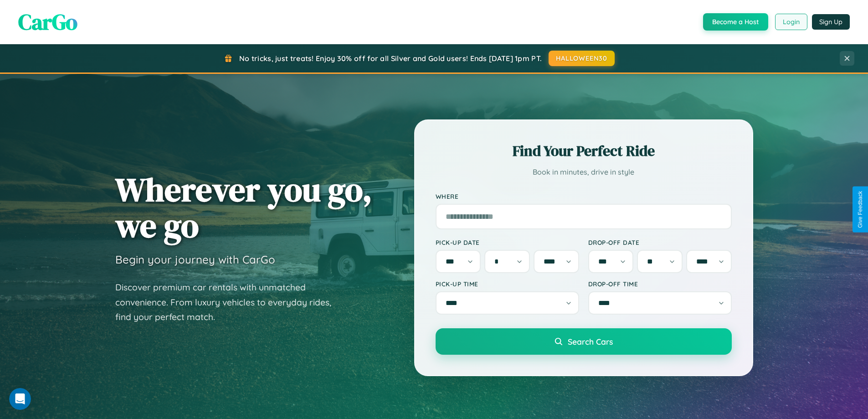 This screenshot has width=868, height=419. I want to click on div: Give Feedback, so click(860, 209).